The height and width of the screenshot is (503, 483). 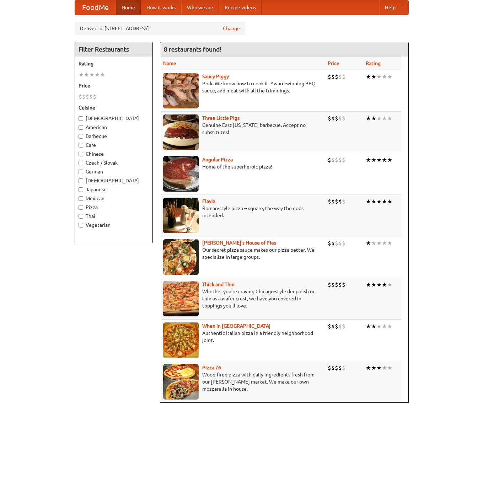 What do you see at coordinates (114, 49) in the screenshot?
I see `h4: Filter Restaurants` at bounding box center [114, 49].